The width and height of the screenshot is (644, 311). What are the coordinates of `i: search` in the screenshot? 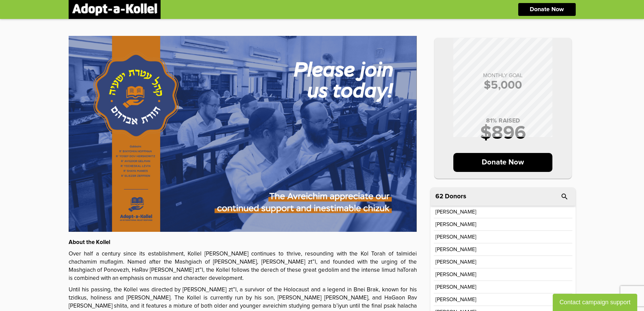 It's located at (565, 197).